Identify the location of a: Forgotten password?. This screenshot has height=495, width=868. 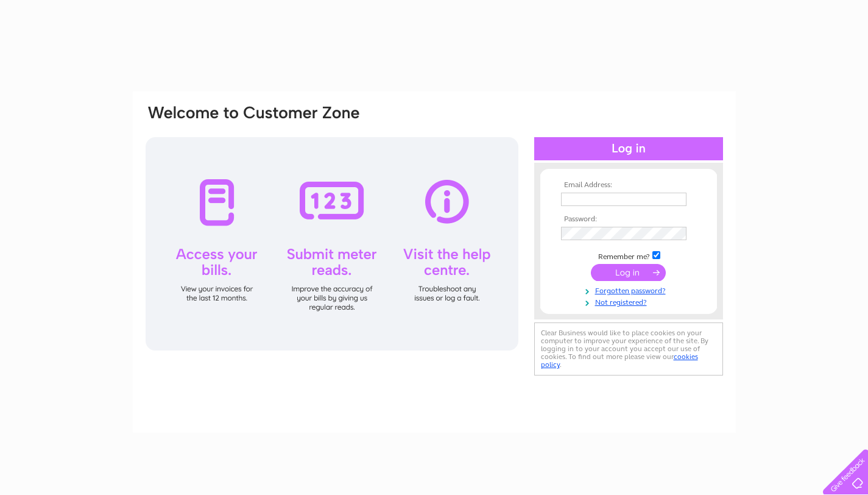
(630, 289).